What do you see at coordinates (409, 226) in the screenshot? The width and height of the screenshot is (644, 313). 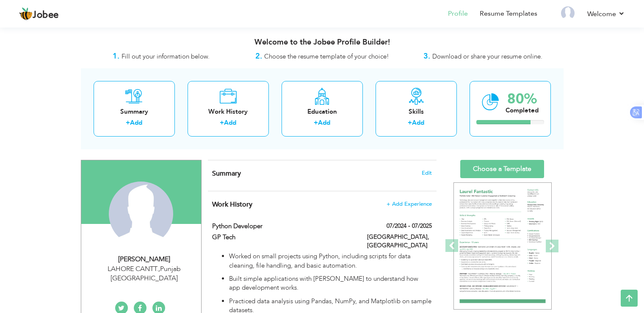 I see `label: 07/2024 - 07/2025` at bounding box center [409, 226].